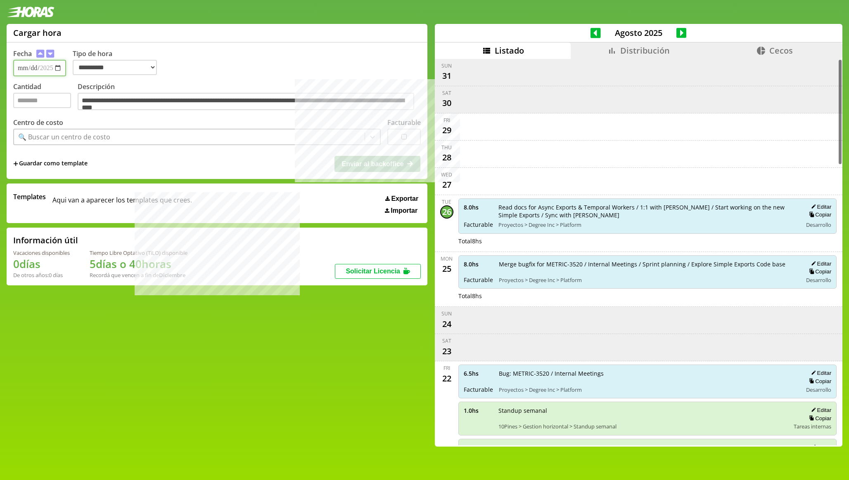  I want to click on div: 27, so click(447, 185).